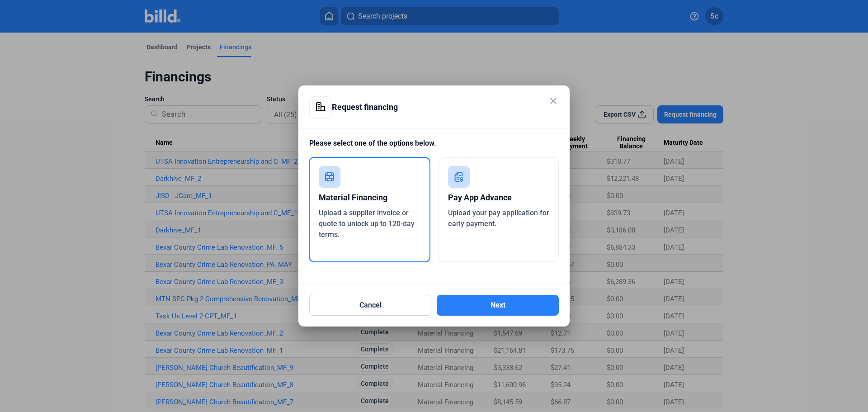  What do you see at coordinates (370, 198) in the screenshot?
I see `div: Material Financing` at bounding box center [370, 198].